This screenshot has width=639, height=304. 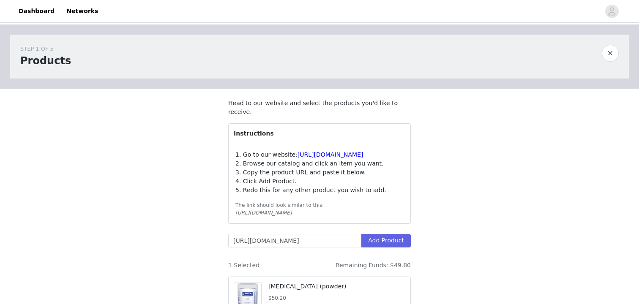 What do you see at coordinates (319, 172) in the screenshot?
I see `p: 3. Copy the product URL and paste it below.` at bounding box center [319, 172].